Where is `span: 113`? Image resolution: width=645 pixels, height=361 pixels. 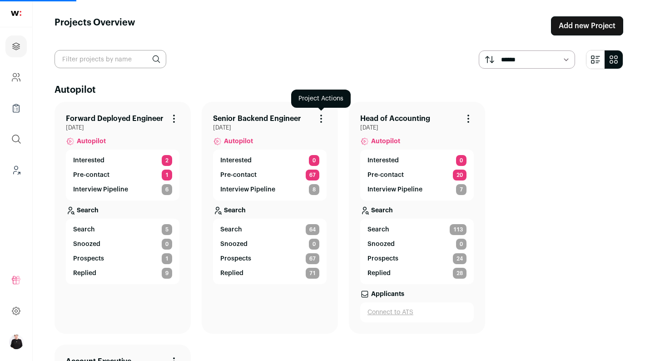
span: 113 is located at coordinates (458, 229).